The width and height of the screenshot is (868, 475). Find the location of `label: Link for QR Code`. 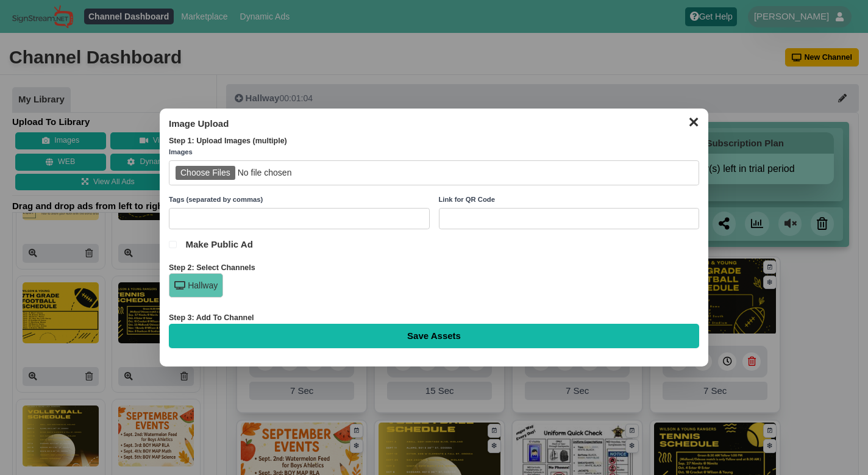

label: Link for QR Code is located at coordinates (569, 200).